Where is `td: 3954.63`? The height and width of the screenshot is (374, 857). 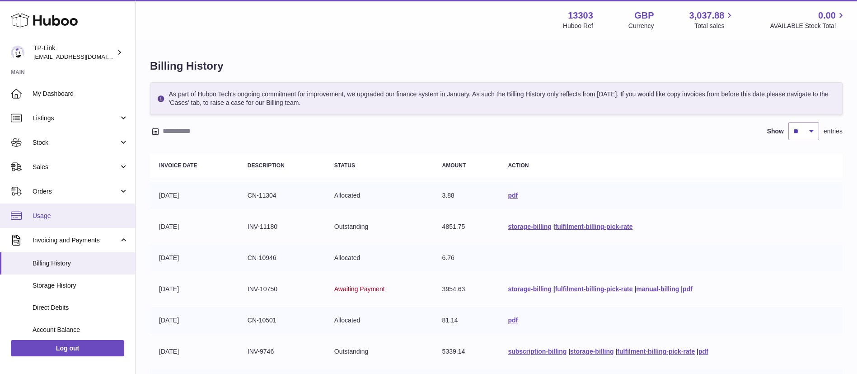
td: 3954.63 is located at coordinates (466, 289).